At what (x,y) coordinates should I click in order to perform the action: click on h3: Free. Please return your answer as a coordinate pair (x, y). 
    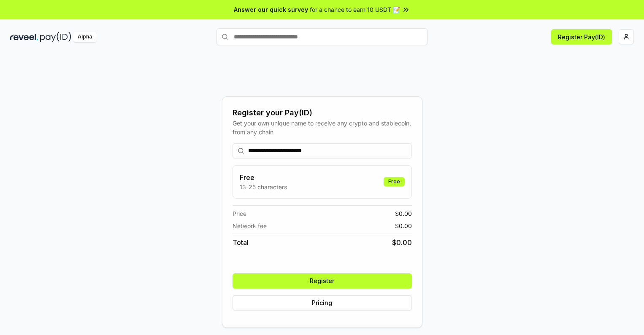
    Looking at the image, I should click on (263, 177).